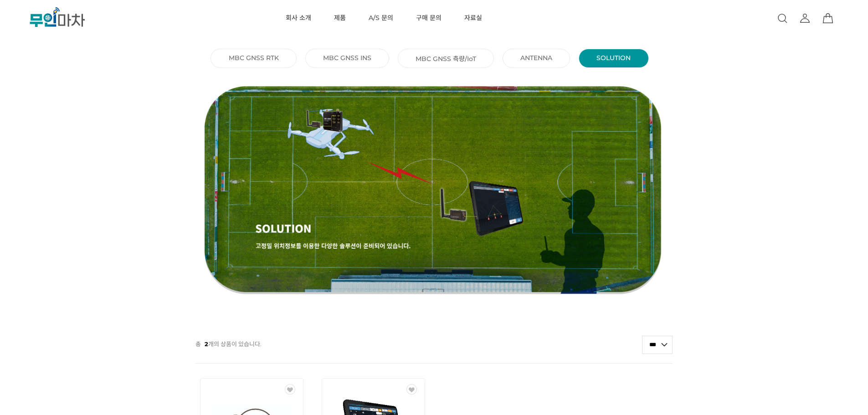  Describe the element at coordinates (292, 389) in the screenshot. I see `span: WISH` at that location.